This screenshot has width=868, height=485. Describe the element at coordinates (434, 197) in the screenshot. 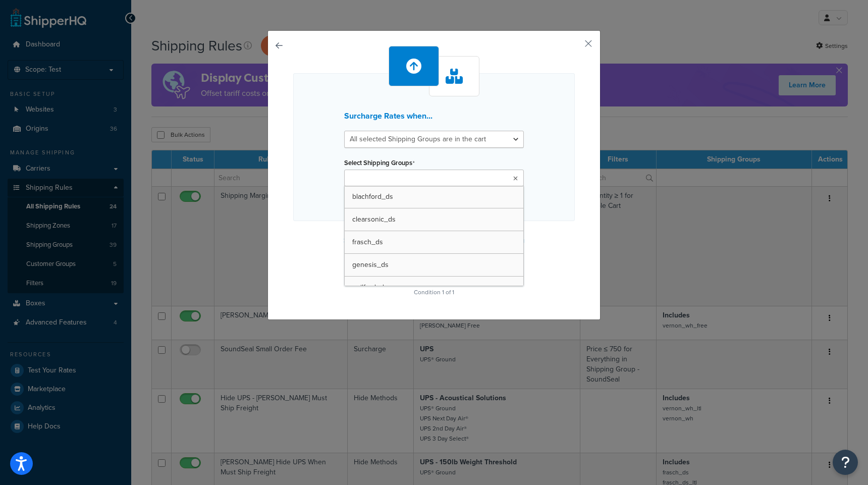

I see `a: blachford_ds` at that location.